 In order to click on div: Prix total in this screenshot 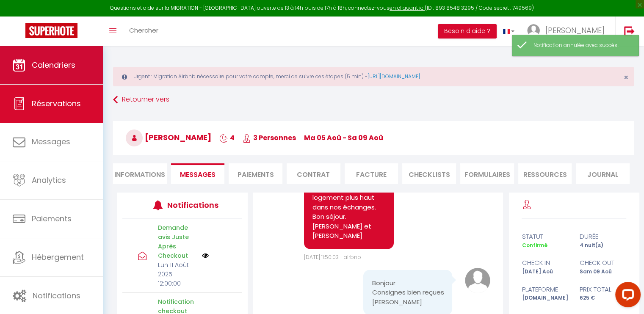, I will do `click(603, 290)`.